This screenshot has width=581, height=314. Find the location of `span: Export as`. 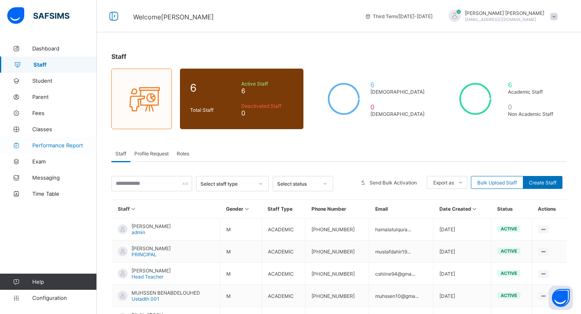

span: Export as is located at coordinates (444, 182).